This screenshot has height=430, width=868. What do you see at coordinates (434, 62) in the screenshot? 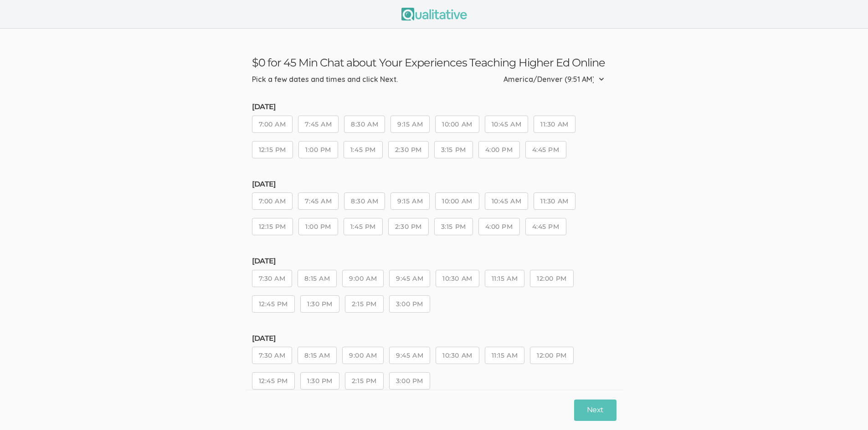
I see `h3: $0 for 45 Min Chat about Your Experiences Teaching Higher Ed Online` at bounding box center [434, 62].